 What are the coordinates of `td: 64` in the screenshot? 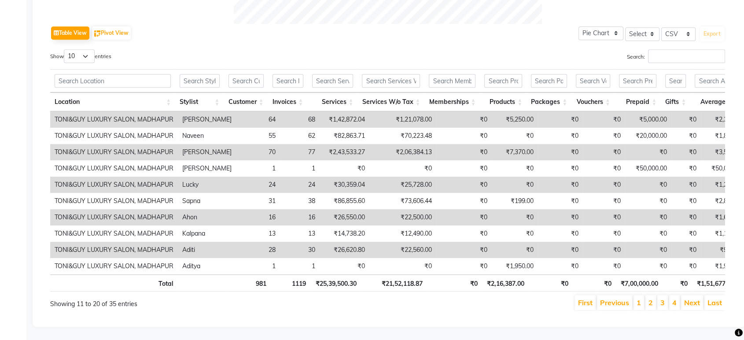 It's located at (258, 119).